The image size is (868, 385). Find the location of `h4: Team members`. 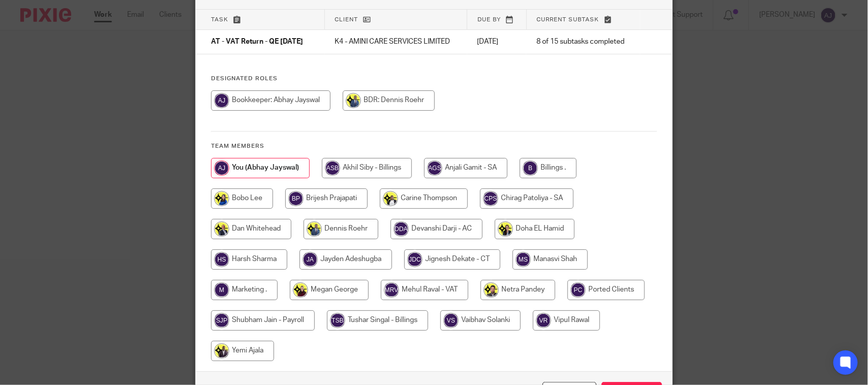

h4: Team members is located at coordinates (434, 146).